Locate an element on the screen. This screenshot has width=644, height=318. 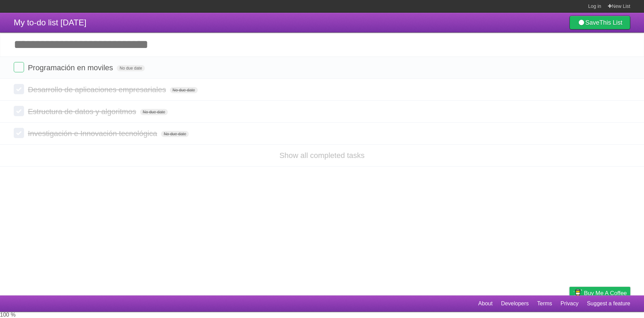
a: Suggest a feature is located at coordinates (609, 304).